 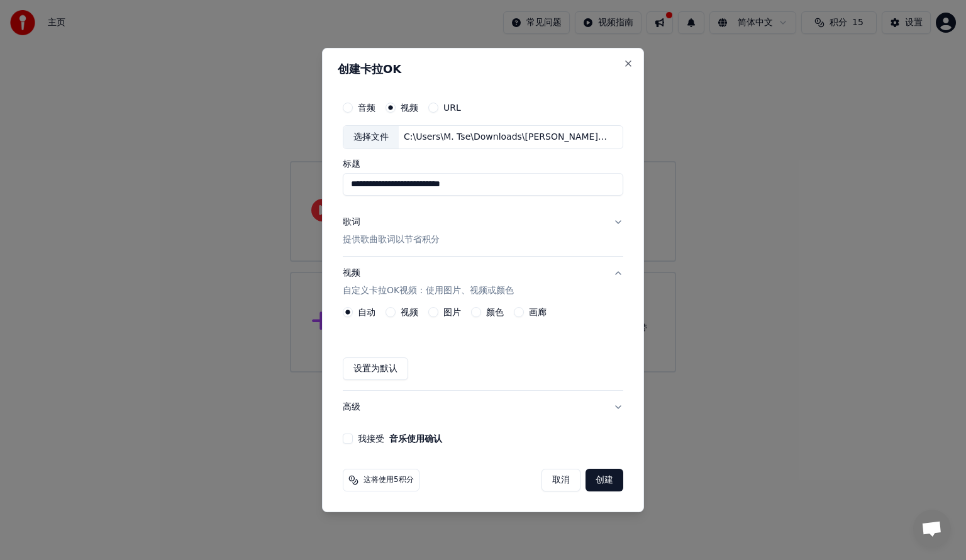 I want to click on label: URL, so click(x=452, y=108).